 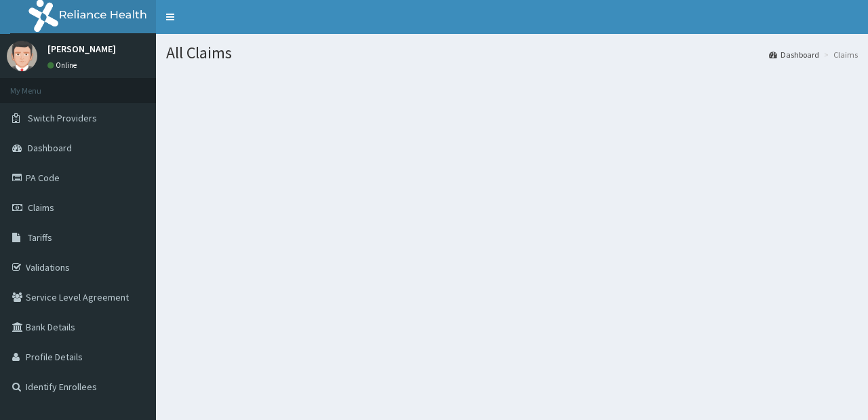 What do you see at coordinates (795, 54) in the screenshot?
I see `a: Dashboard` at bounding box center [795, 54].